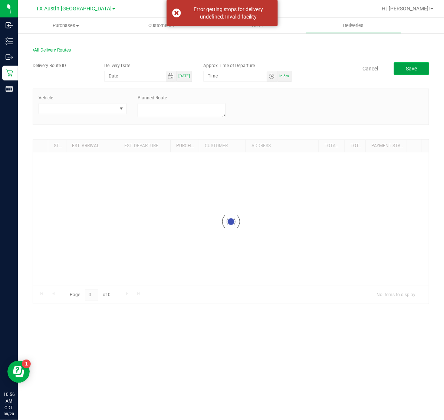 Image resolution: width=444 pixels, height=420 pixels. Describe the element at coordinates (9, 73) in the screenshot. I see `inline-svg: Retail` at that location.